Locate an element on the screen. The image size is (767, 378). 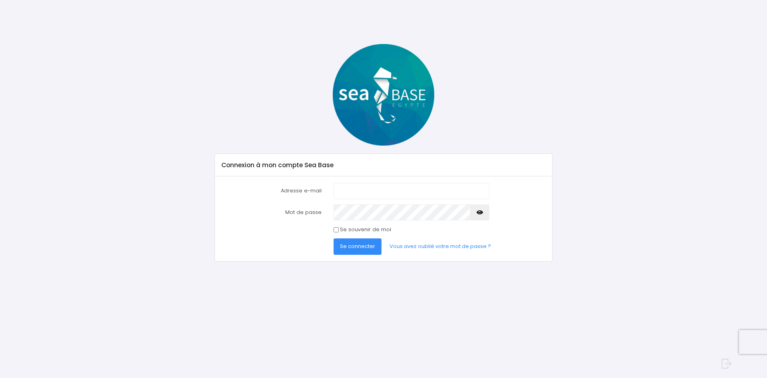
label: Mot de passe is located at coordinates (272, 212).